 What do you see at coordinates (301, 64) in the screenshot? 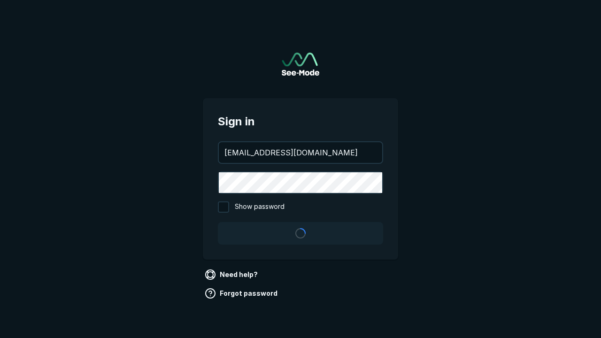
I see `img: See-Mode Logo` at bounding box center [301, 64].